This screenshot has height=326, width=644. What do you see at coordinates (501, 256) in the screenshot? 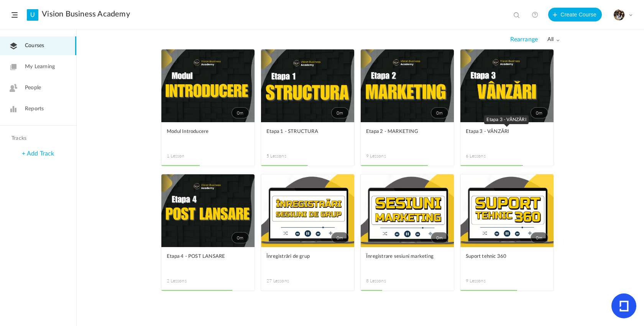
I see `span: Suport tehnic 360` at bounding box center [501, 256].